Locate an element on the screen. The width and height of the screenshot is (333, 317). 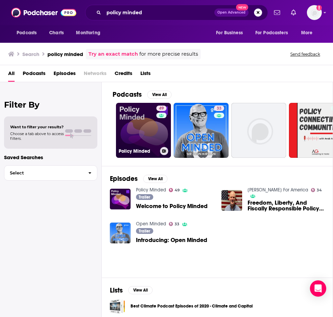
h2: Lists is located at coordinates (116, 290).